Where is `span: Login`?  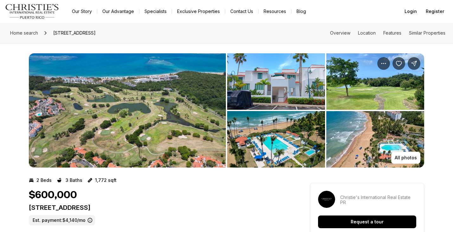 span: Login is located at coordinates (411, 11).